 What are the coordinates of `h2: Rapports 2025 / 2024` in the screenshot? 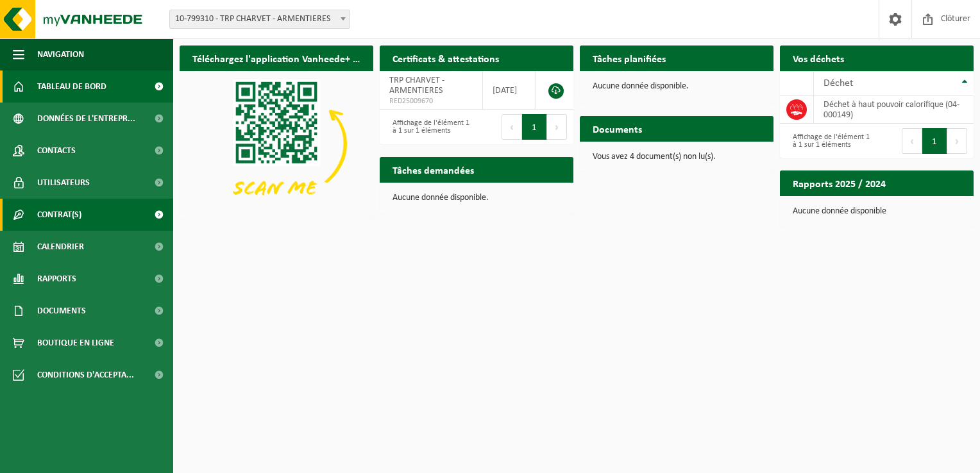 It's located at (839, 183).